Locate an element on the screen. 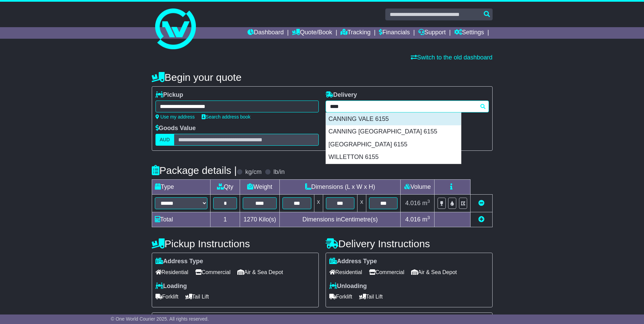  h4: Begin your quote is located at coordinates (322, 77).